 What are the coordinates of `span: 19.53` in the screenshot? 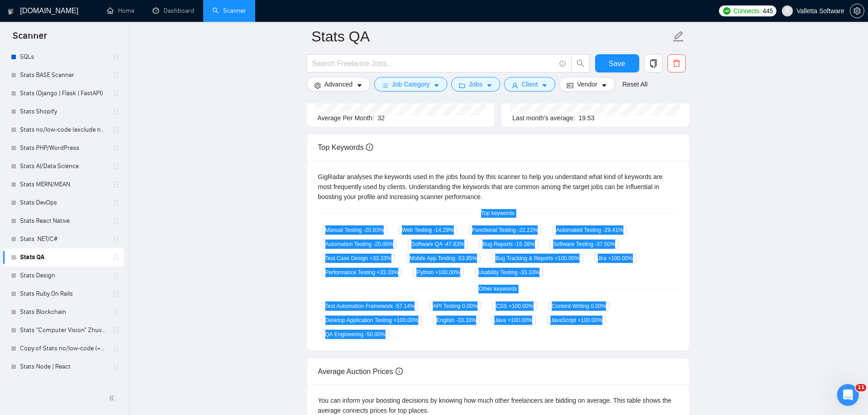 It's located at (587, 118).